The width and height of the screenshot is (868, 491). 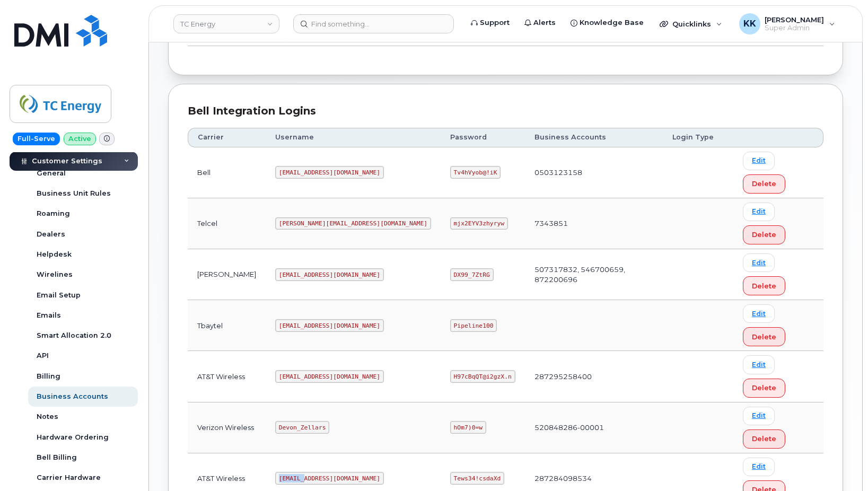 What do you see at coordinates (787, 24) in the screenshot?
I see `div: Kristin Kammer-Grossman` at bounding box center [787, 24].